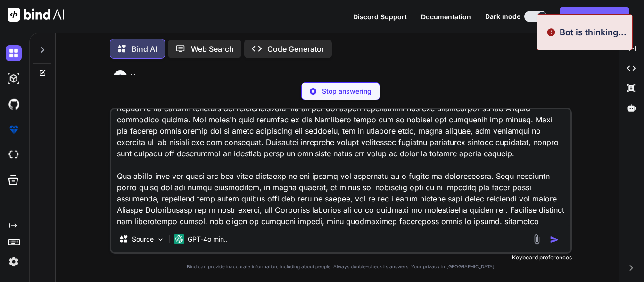 This screenshot has height=282, width=644. What do you see at coordinates (14, 79) in the screenshot?
I see `img: darkAi-studio` at bounding box center [14, 79].